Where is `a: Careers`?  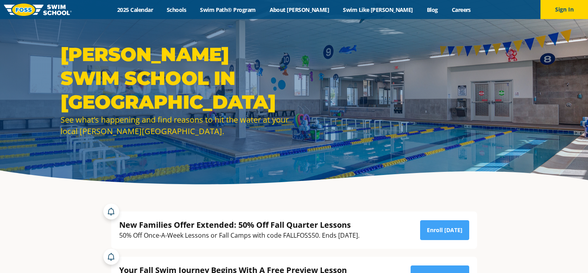
a: Careers is located at coordinates (461, 10).